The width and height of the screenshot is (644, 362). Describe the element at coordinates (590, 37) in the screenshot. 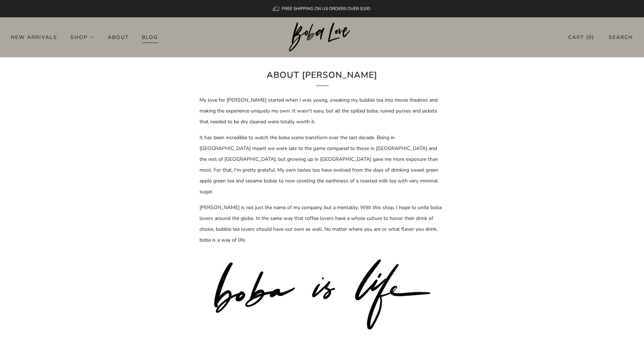

I see `items-count: 0` at that location.